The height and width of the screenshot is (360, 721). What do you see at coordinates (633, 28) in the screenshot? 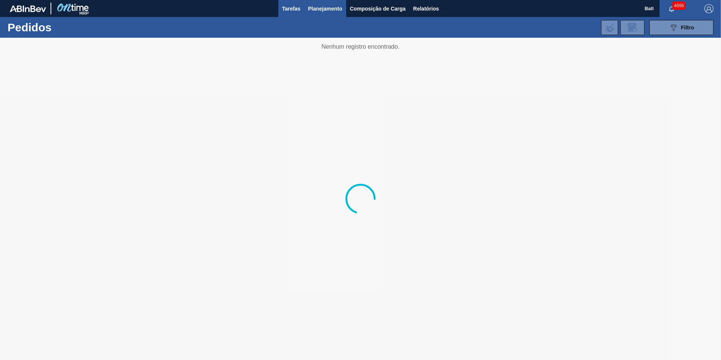
I see `div: Solicitação de Revisão de Pedidos` at bounding box center [633, 28].